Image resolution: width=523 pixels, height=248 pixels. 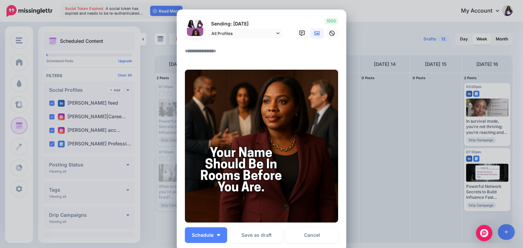 What do you see at coordinates (331, 21) in the screenshot?
I see `span: 1500` at bounding box center [331, 21].